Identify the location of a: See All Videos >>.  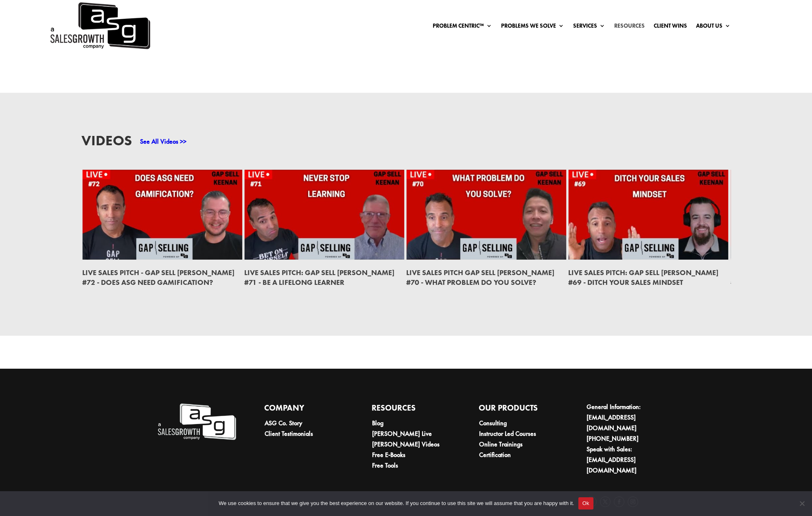
(163, 141).